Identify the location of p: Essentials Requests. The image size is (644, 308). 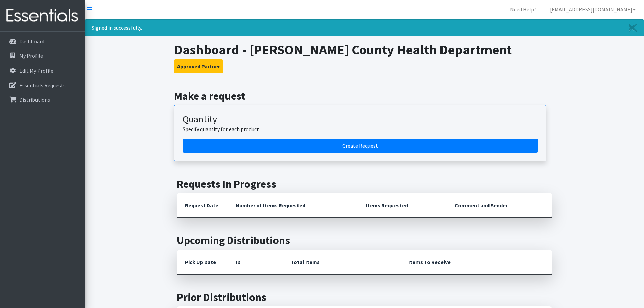
(42, 85).